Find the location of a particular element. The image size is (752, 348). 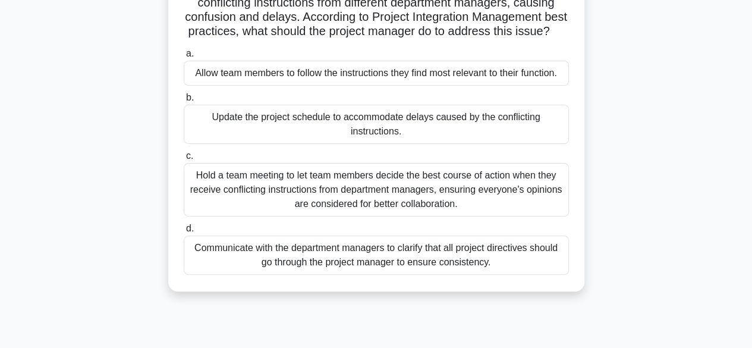

span: d. is located at coordinates (190, 228).